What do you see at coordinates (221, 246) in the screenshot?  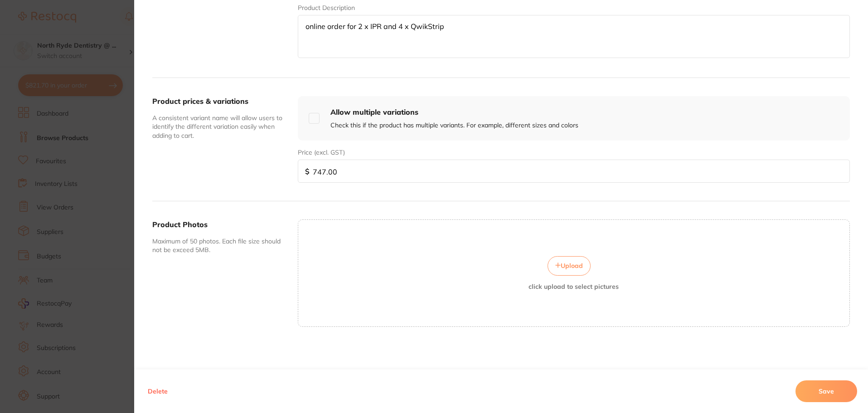 I see `p: Maximum of 50 photos. Each file size should not be exceed 5MB.` at bounding box center [221, 246].